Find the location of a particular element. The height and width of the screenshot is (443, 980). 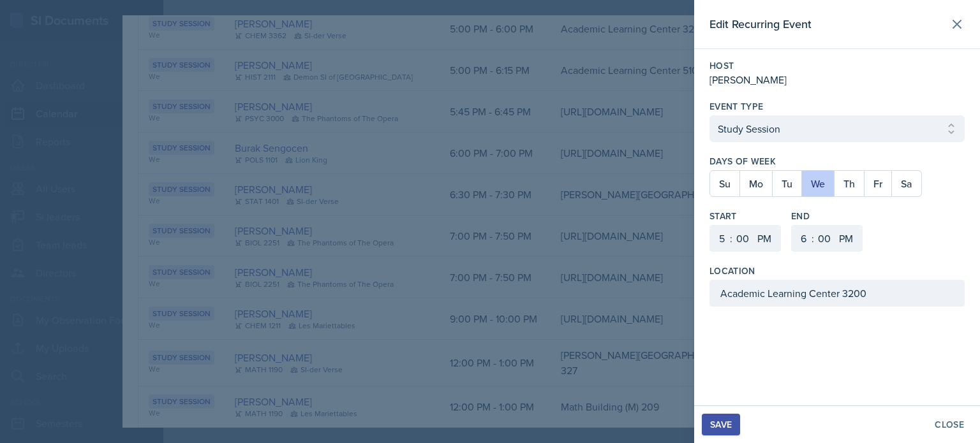

button: We is located at coordinates (817, 184).